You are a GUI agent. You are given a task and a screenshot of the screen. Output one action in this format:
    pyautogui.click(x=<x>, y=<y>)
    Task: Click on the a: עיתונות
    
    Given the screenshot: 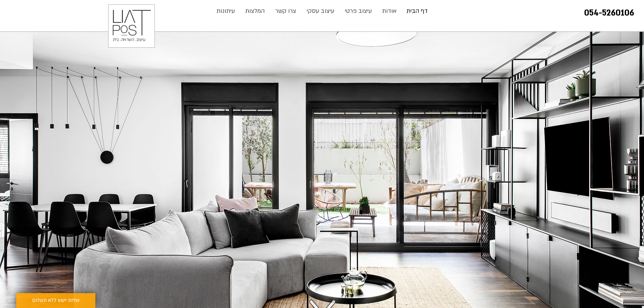 What is the action you would take?
    pyautogui.click(x=225, y=11)
    